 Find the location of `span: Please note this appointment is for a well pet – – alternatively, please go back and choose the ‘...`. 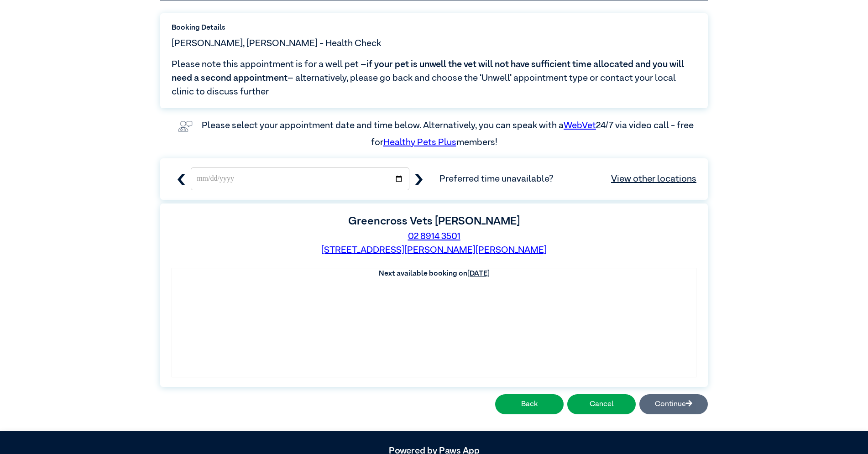

span: Please note this appointment is for a well pet – – alternatively, please go back and choose the ‘... is located at coordinates (434, 78).